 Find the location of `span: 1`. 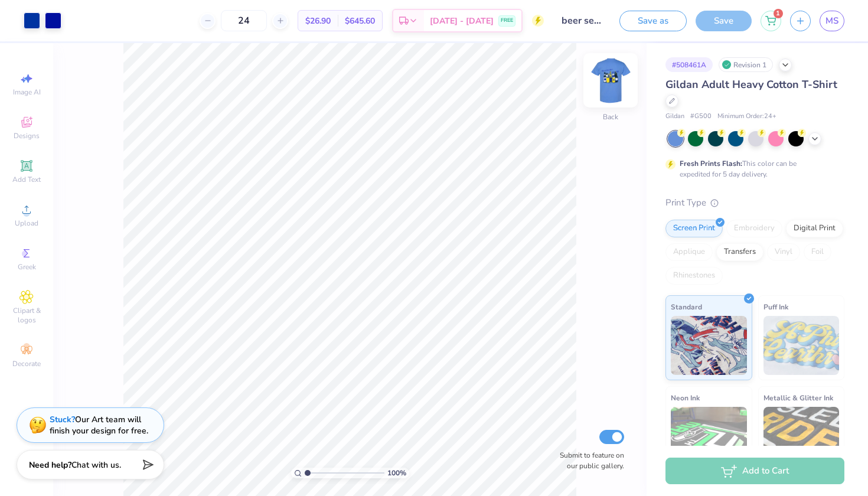

span: 1 is located at coordinates (778, 14).